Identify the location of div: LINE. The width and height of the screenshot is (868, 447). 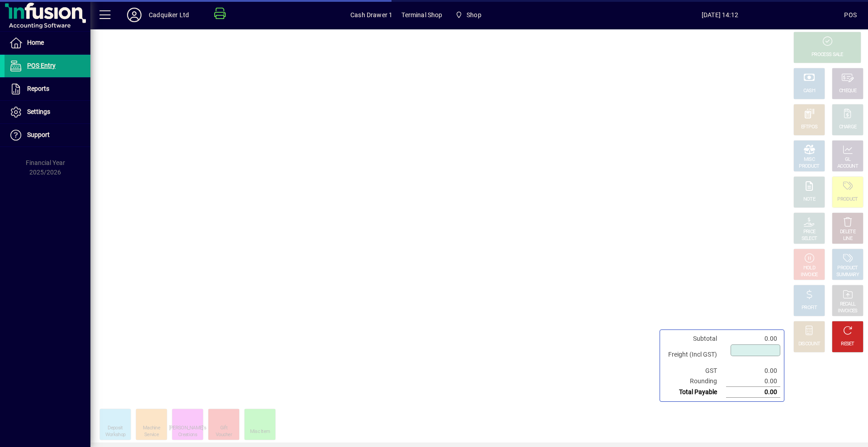
(848, 239).